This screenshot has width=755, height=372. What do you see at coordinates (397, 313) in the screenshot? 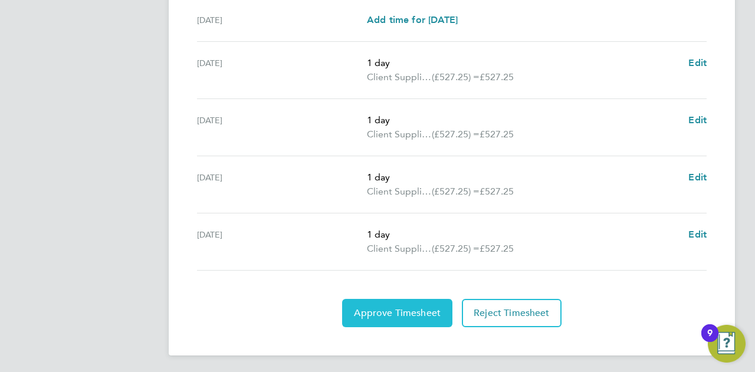
I see `span: Approve Timesheet` at bounding box center [397, 313].